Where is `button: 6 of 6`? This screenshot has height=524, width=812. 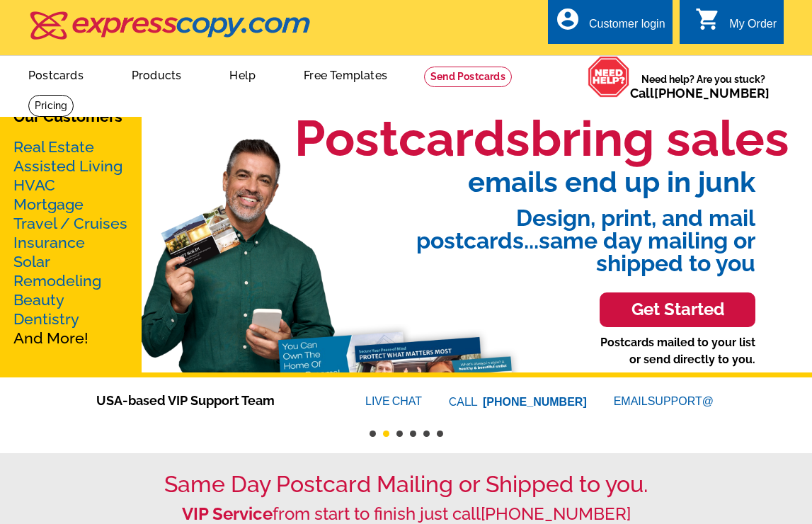
button: 6 of 6 is located at coordinates (440, 433).